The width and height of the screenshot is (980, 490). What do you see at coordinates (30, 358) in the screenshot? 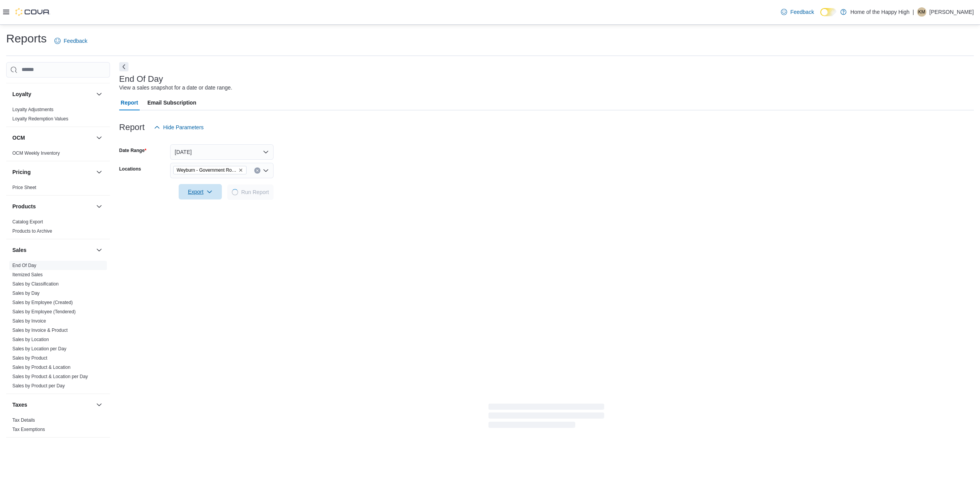
I see `a: Sales by Product` at bounding box center [30, 358].